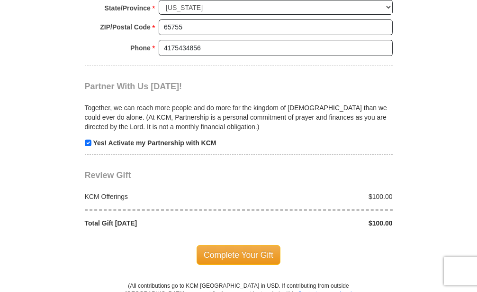  Describe the element at coordinates (125, 27) in the screenshot. I see `strong: ZIP/Postal Code` at that location.